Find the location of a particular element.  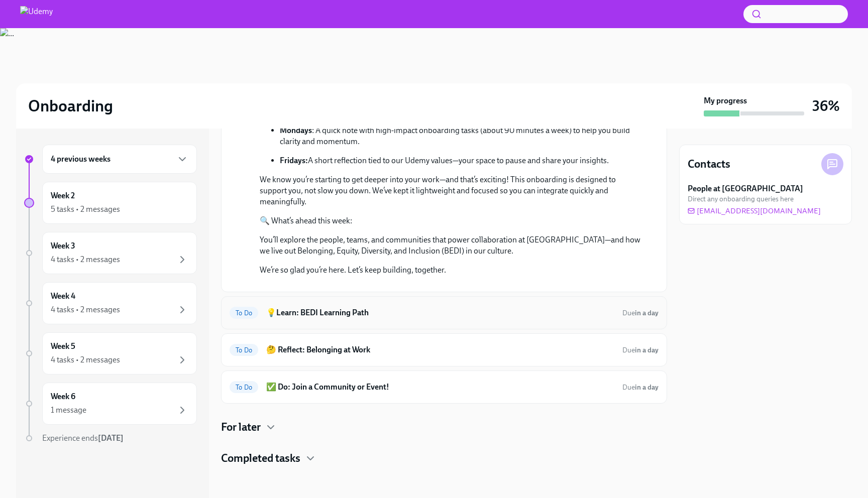

p: : A quick note with high-impact onboarding tasks (about 90 minutes a week) to help you build clar... is located at coordinates (461, 136).